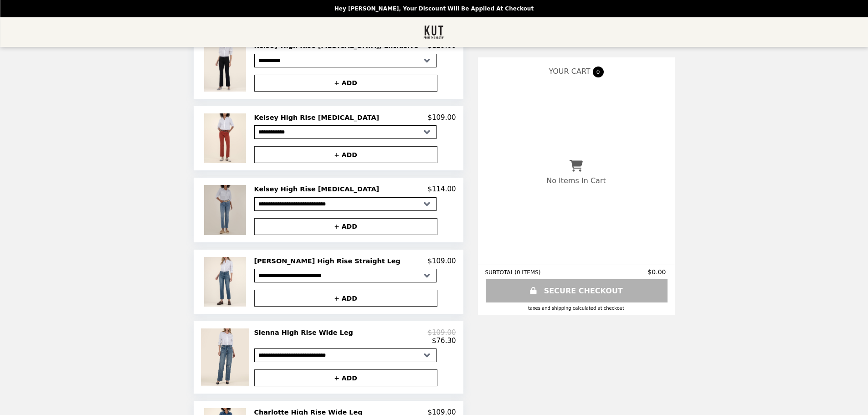 This screenshot has width=868, height=415. Describe the element at coordinates (226, 281) in the screenshot. I see `img: Elizabeth High Rise Straight Leg` at that location.